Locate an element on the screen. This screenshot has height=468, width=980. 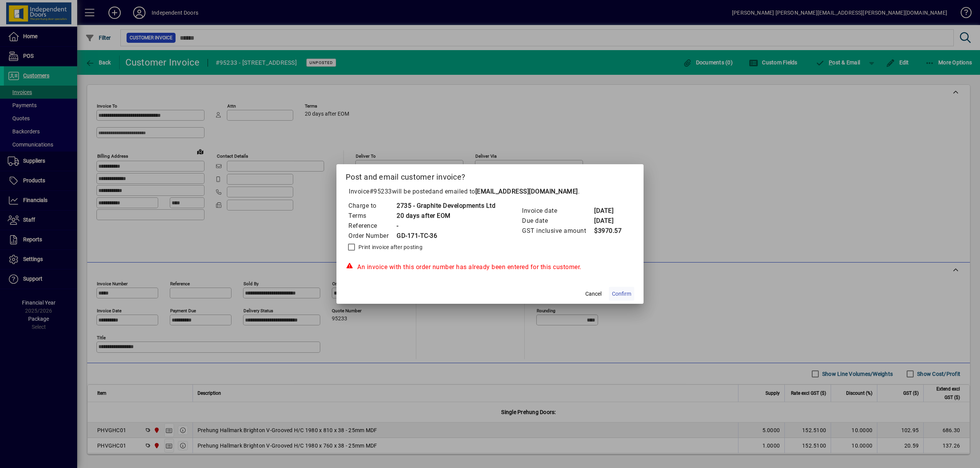
td: Reference is located at coordinates (372, 226).